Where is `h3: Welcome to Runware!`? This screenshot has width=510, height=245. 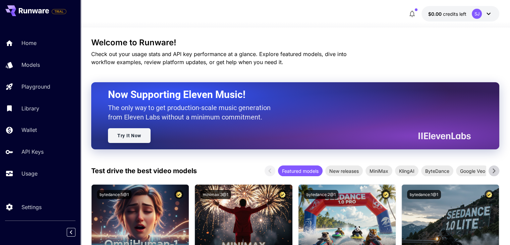
h3: Welcome to Runware! is located at coordinates (295, 43).